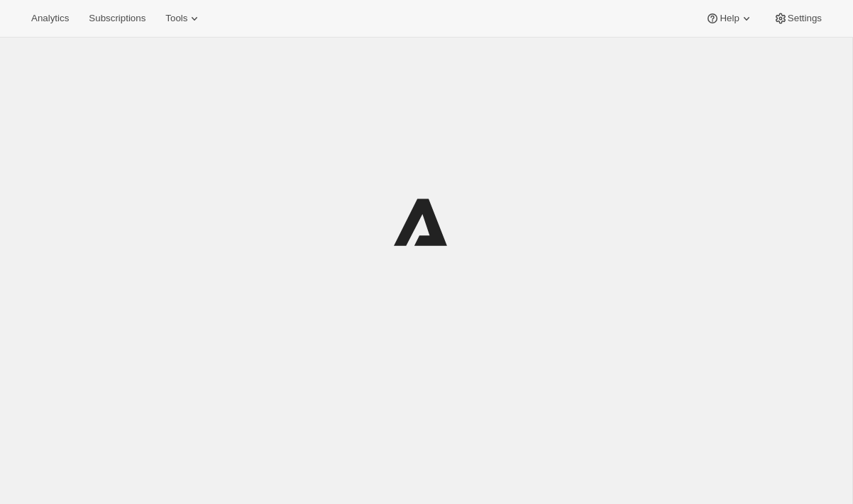 The image size is (853, 504). What do you see at coordinates (183, 19) in the screenshot?
I see `button: Tools` at bounding box center [183, 19].